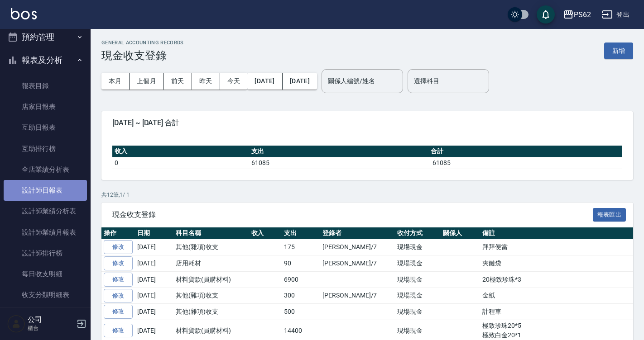 The height and width of the screenshot is (340, 644). Describe the element at coordinates (357, 233) in the screenshot. I see `th: 登錄者` at that location.